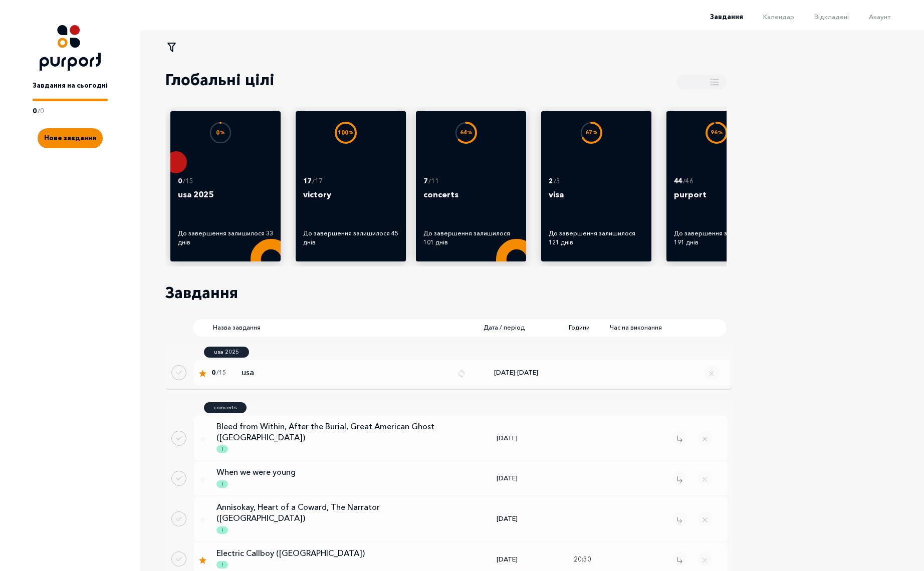 The width and height of the screenshot is (924, 571). I want to click on p: 7, so click(426, 181).